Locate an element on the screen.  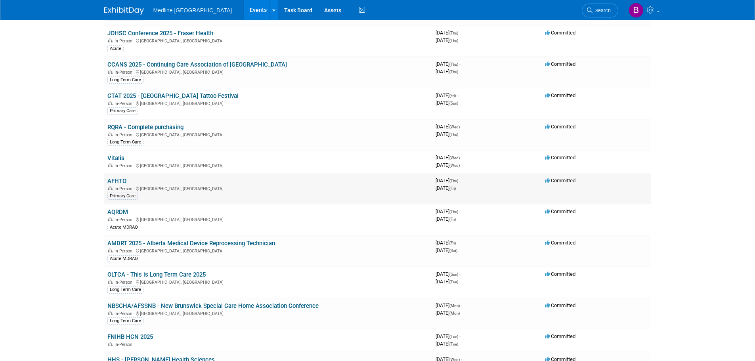
a: AQRDM is located at coordinates (118, 212).